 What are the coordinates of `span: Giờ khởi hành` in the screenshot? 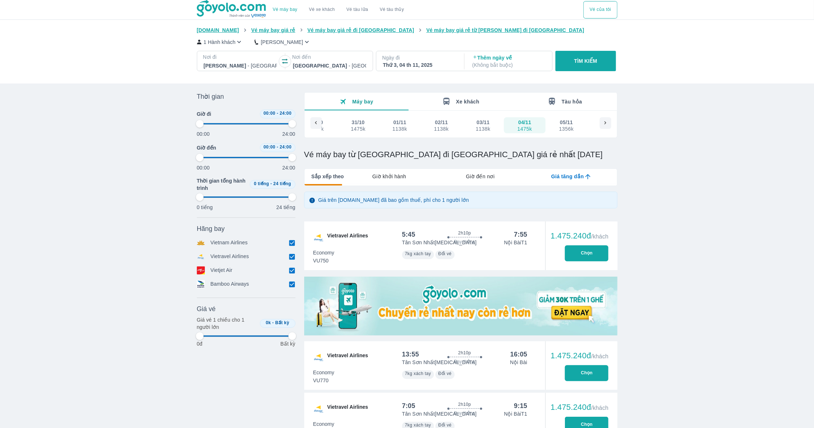 It's located at (389, 176).